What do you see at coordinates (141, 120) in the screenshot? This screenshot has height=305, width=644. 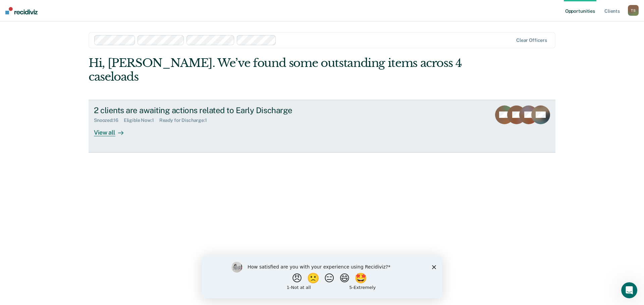 I see `div: Eligible Now : 1` at bounding box center [141, 120].